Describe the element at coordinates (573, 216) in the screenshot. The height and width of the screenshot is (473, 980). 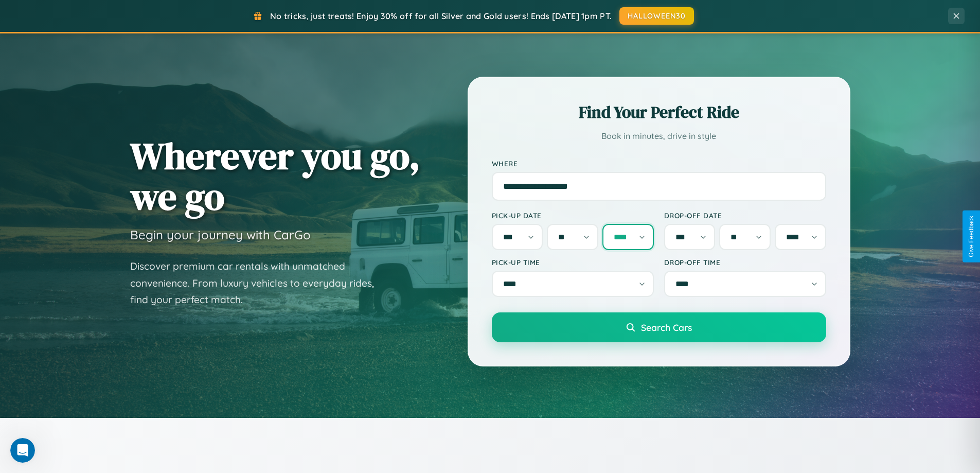
I see `label: Pick-up Date` at that location.